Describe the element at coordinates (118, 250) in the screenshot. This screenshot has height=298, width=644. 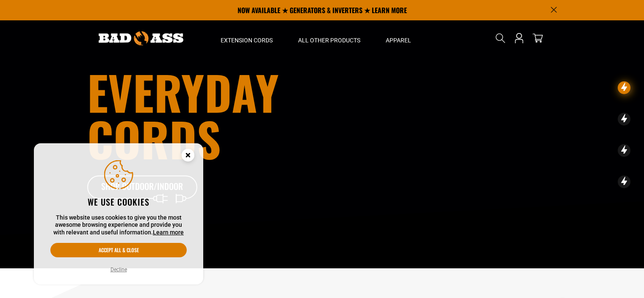
I see `button: Accept all & close` at that location.